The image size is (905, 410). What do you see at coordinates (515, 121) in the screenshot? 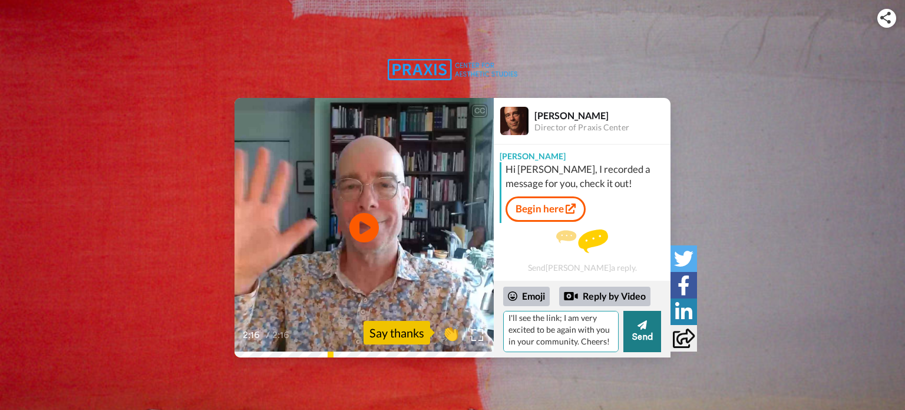
I see `img: Profile Image` at bounding box center [515, 121].